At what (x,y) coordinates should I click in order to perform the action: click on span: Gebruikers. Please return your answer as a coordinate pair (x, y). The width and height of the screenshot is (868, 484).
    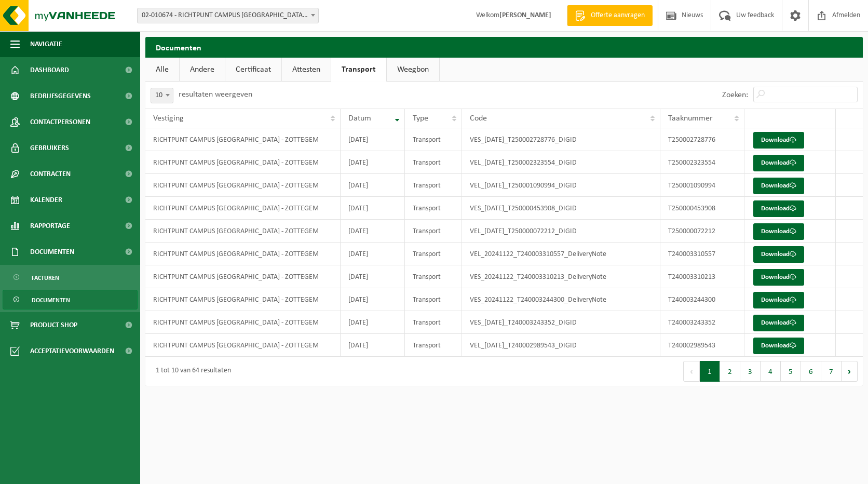
    Looking at the image, I should click on (49, 148).